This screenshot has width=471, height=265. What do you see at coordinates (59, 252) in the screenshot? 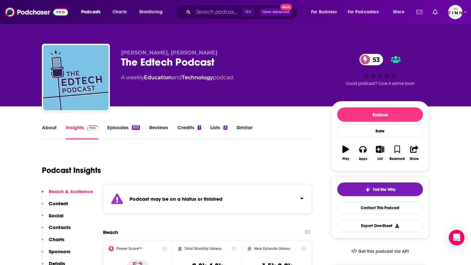
I see `p: Sponsors` at bounding box center [59, 252].